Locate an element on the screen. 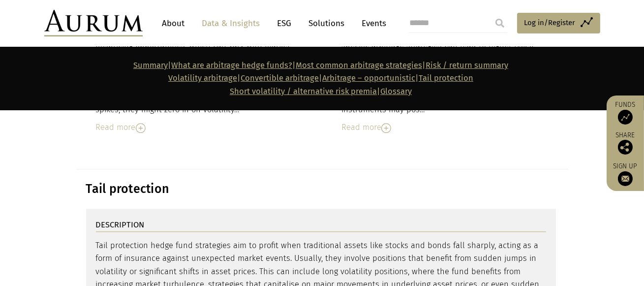  a: Log in/Register is located at coordinates (558, 23).